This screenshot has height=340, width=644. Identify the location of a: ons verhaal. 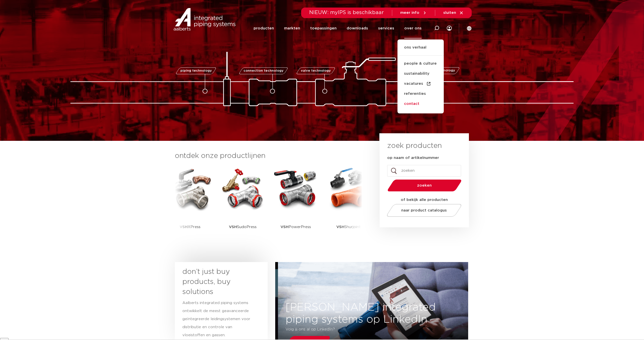
(421, 50).